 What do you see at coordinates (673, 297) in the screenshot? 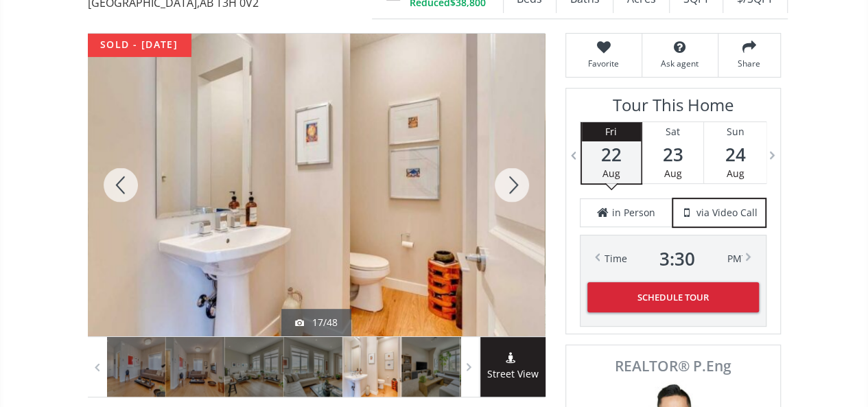
I see `button: Schedule Tour` at bounding box center [673, 297].